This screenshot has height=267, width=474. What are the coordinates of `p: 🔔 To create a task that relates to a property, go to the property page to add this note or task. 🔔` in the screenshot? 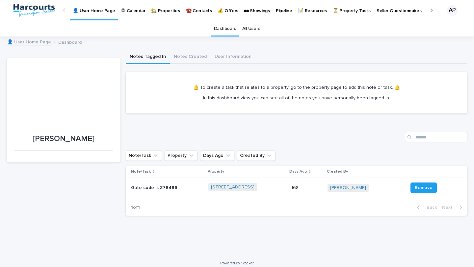 It's located at (297, 88).